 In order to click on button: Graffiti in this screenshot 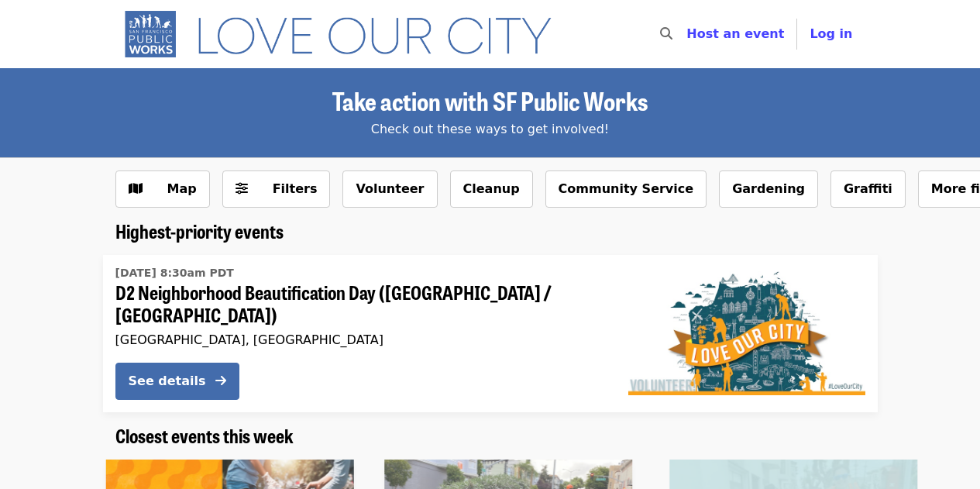, I will do `click(868, 189)`.